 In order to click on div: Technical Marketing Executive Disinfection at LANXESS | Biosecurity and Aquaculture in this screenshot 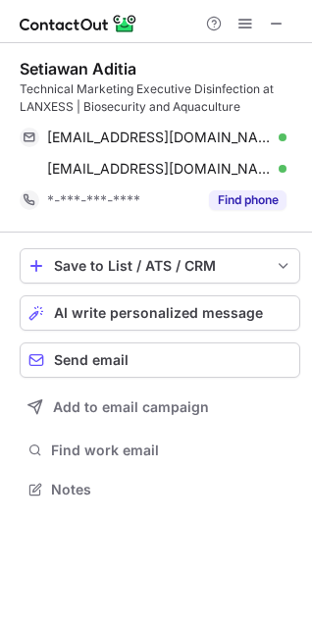, I will do `click(160, 98)`.